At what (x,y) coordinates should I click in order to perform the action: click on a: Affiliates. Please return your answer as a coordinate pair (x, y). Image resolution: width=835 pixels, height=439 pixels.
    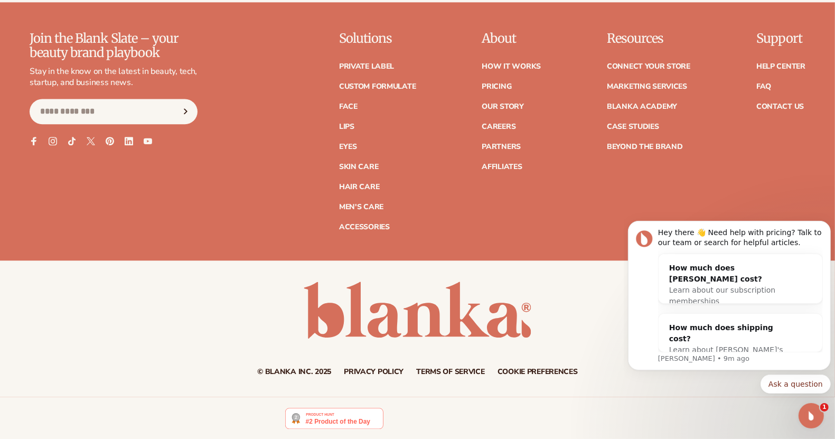
    Looking at the image, I should click on (502, 167).